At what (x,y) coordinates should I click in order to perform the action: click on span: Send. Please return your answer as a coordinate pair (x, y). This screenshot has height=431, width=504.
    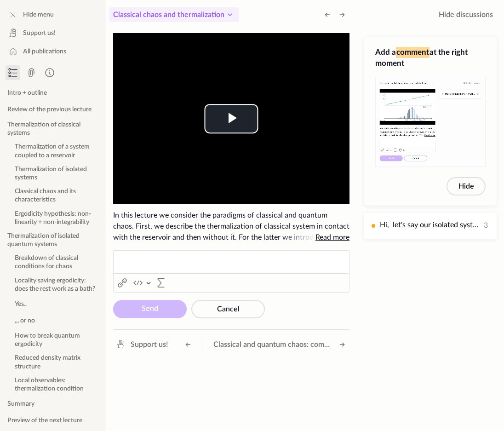
    Looking at the image, I should click on (150, 308).